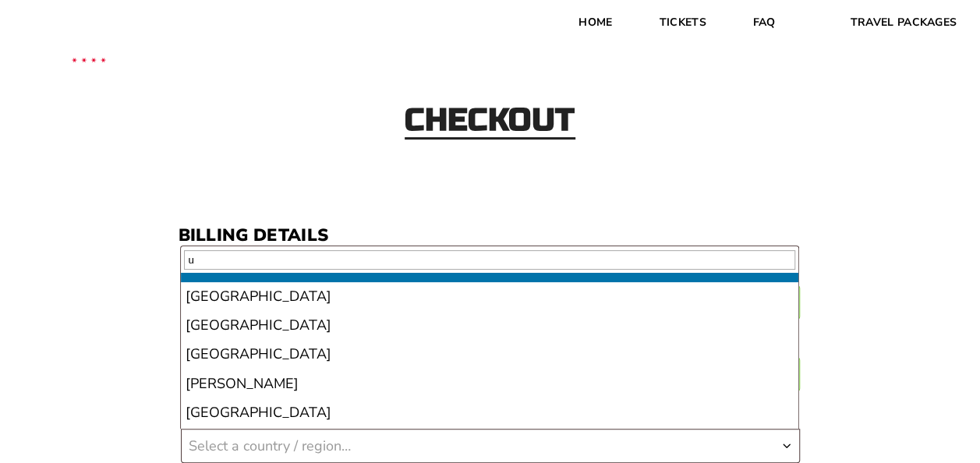  Describe the element at coordinates (270, 446) in the screenshot. I see `span: Select a country / region…` at that location.